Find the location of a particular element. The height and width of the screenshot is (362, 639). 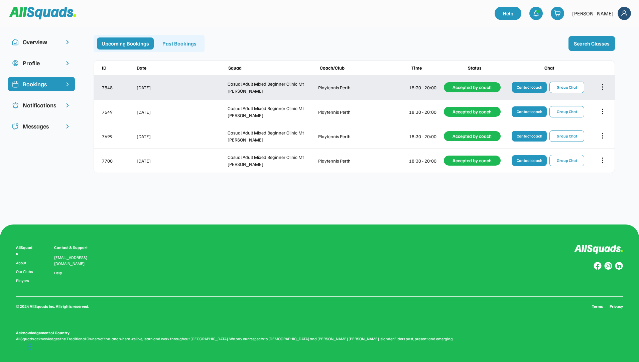

div: 7549 is located at coordinates (119, 112).